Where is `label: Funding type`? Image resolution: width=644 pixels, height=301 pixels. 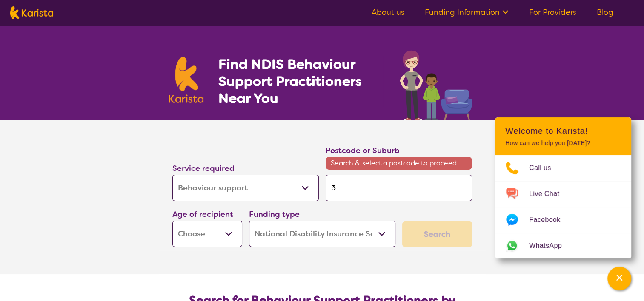 label: Funding type is located at coordinates (274, 215).